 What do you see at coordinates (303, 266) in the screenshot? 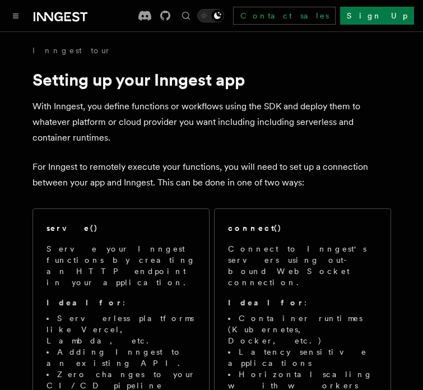
I see `p: Connect to Inngest's servers using out-bound WebSocket connection.` at bounding box center [303, 266].